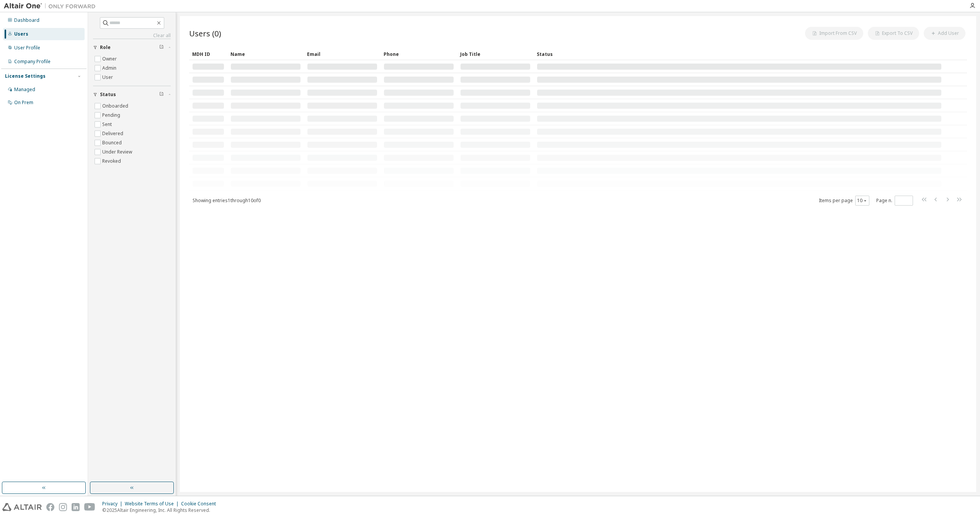 Image resolution: width=980 pixels, height=518 pixels. I want to click on label: Pending, so click(112, 116).